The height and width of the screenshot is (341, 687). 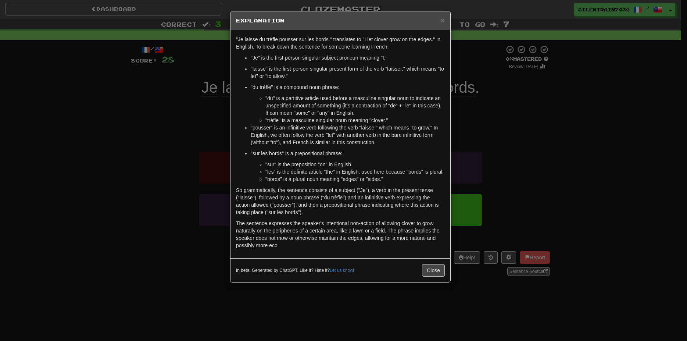 I want to click on li: "les" is the definite article "the" in English, used here because "bords" is plural., so click(x=355, y=172).